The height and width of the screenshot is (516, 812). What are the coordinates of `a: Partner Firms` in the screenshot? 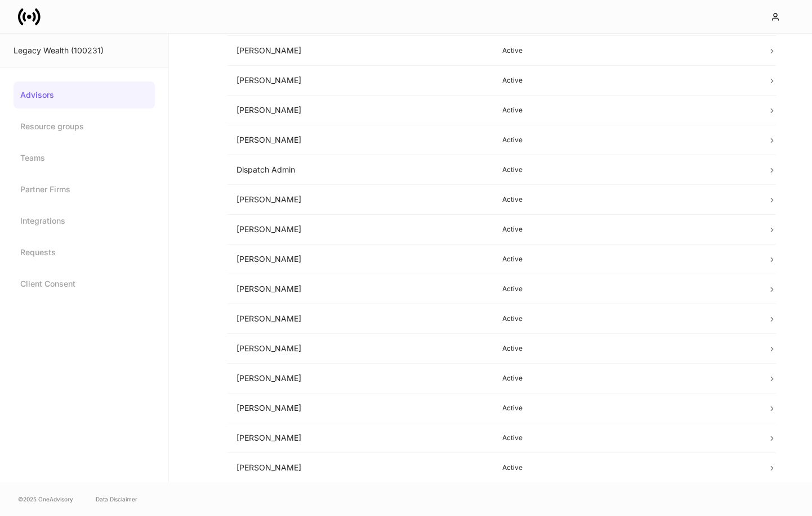 It's located at (84, 190).